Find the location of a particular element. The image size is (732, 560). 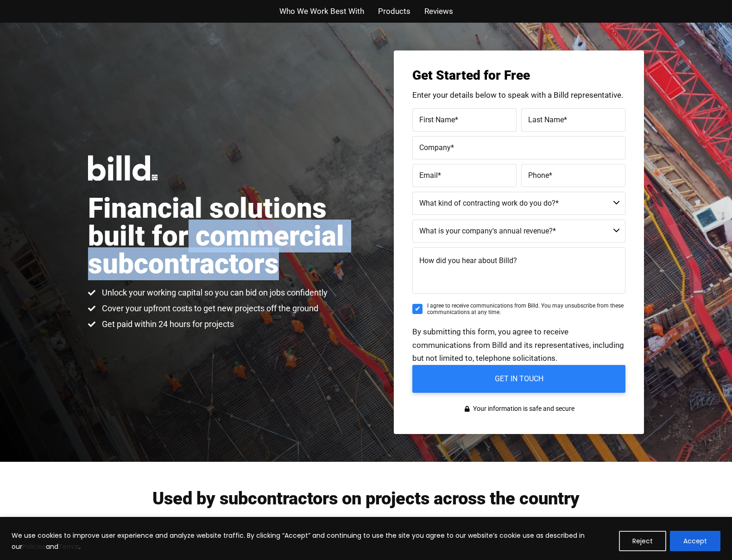

a: Reviews is located at coordinates (439, 11).